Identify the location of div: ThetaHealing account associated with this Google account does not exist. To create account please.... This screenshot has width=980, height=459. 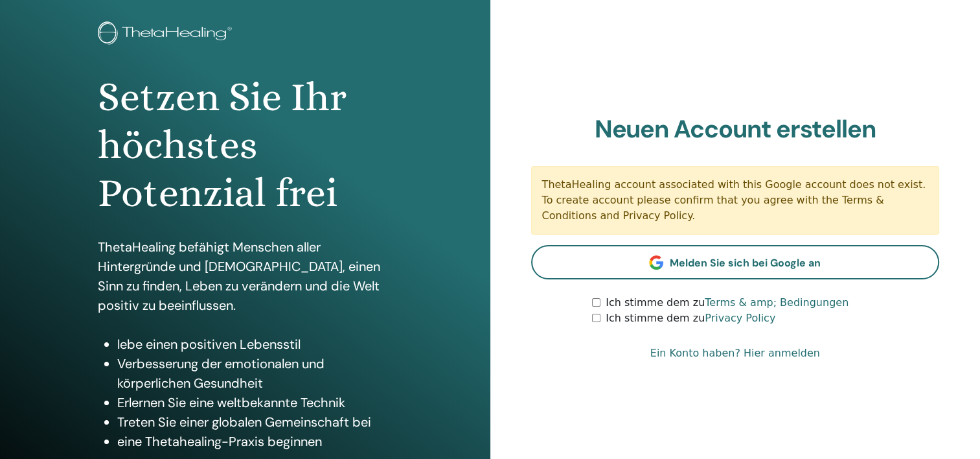
(735, 201).